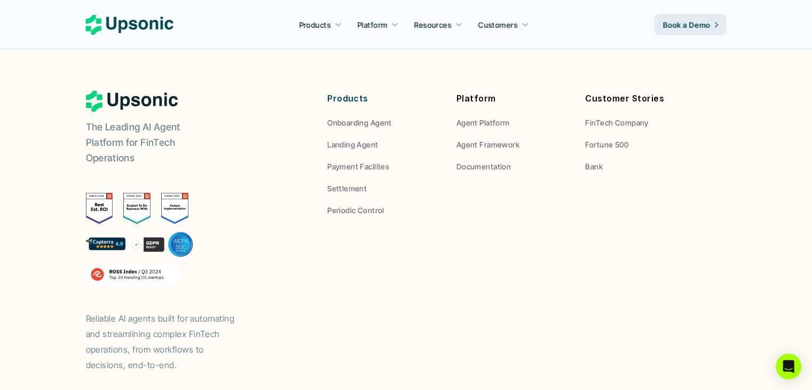 This screenshot has width=812, height=390. I want to click on a: Products, so click(320, 25).